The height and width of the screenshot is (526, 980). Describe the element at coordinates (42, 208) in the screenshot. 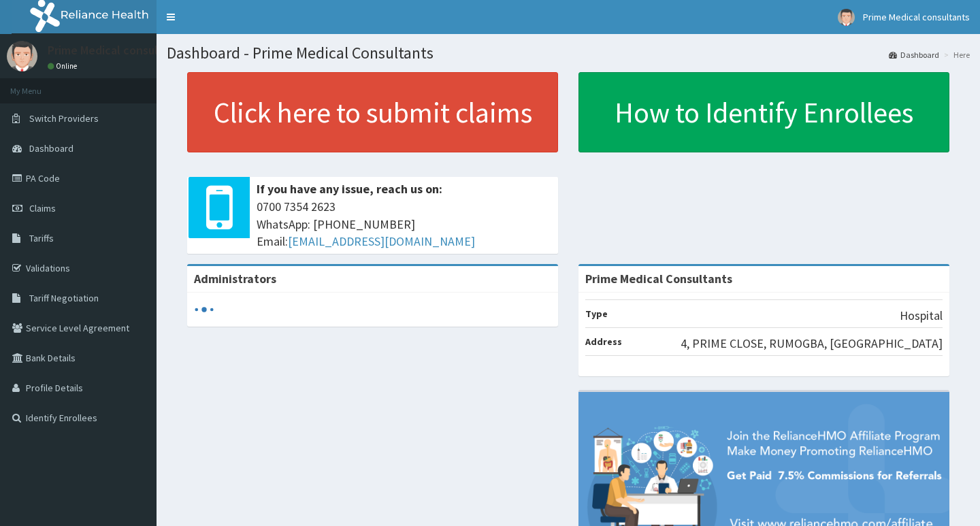

I see `span: Claims` at that location.